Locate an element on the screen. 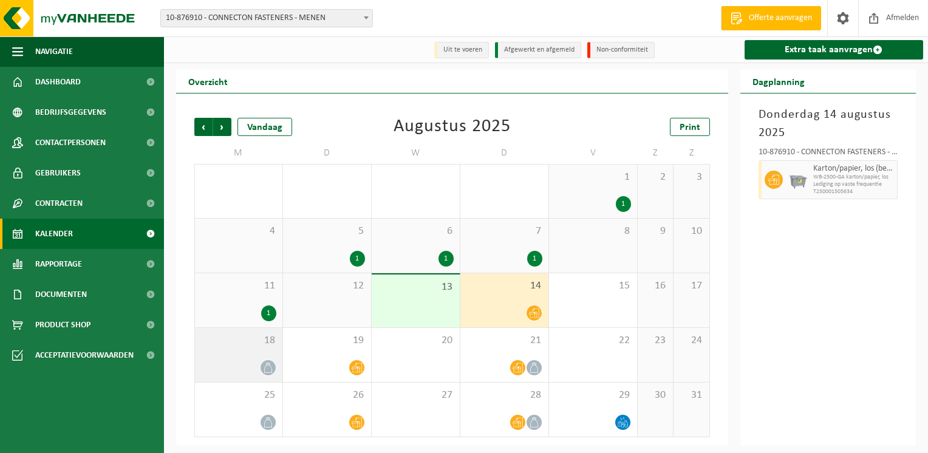  span: Navigatie is located at coordinates (54, 52).